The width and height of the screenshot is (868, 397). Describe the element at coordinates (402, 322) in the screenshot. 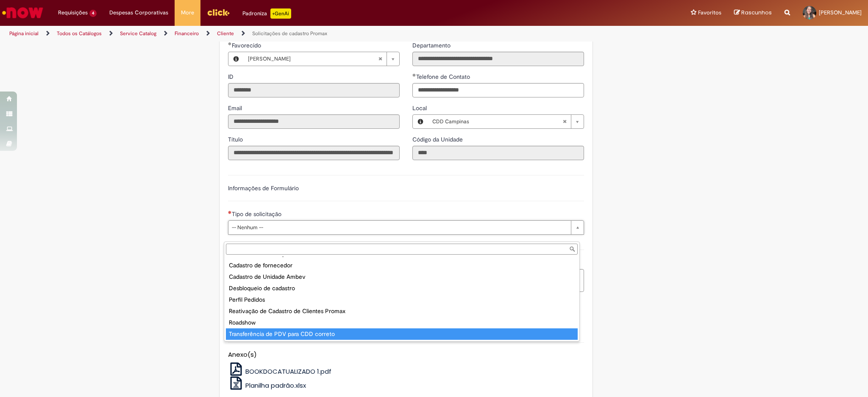

I see `div: Roadshow` at that location.